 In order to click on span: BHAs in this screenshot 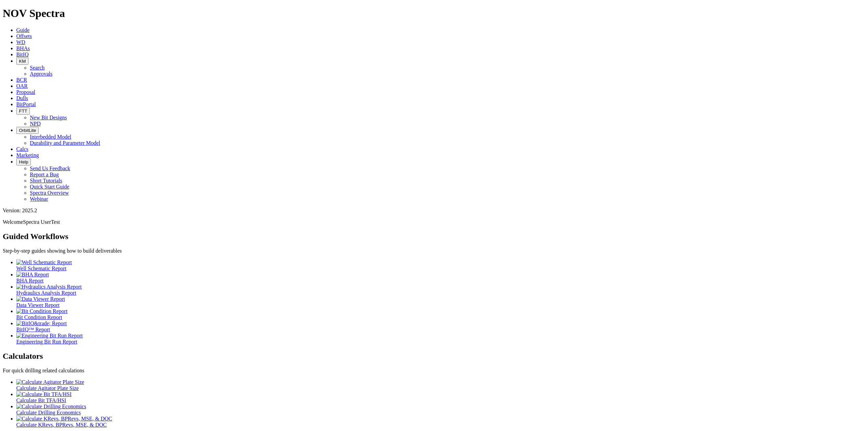, I will do `click(23, 48)`.